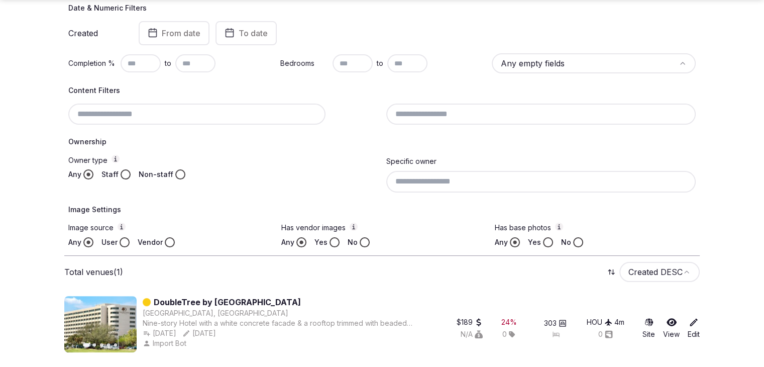  I want to click on label: Specific owner, so click(411, 161).